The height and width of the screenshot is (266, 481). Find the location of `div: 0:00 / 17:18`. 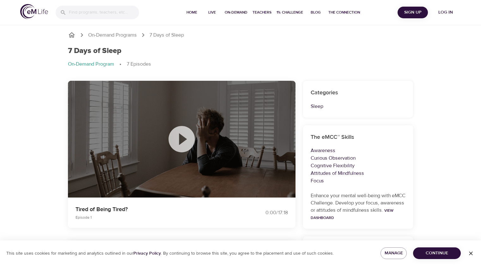

div: 0:00 / 17:18 is located at coordinates (264, 213).